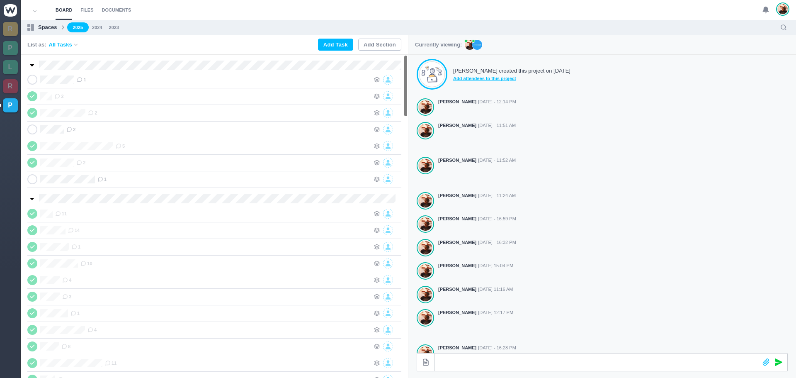 This screenshot has height=378, width=796. I want to click on span: All Tasks, so click(61, 45).